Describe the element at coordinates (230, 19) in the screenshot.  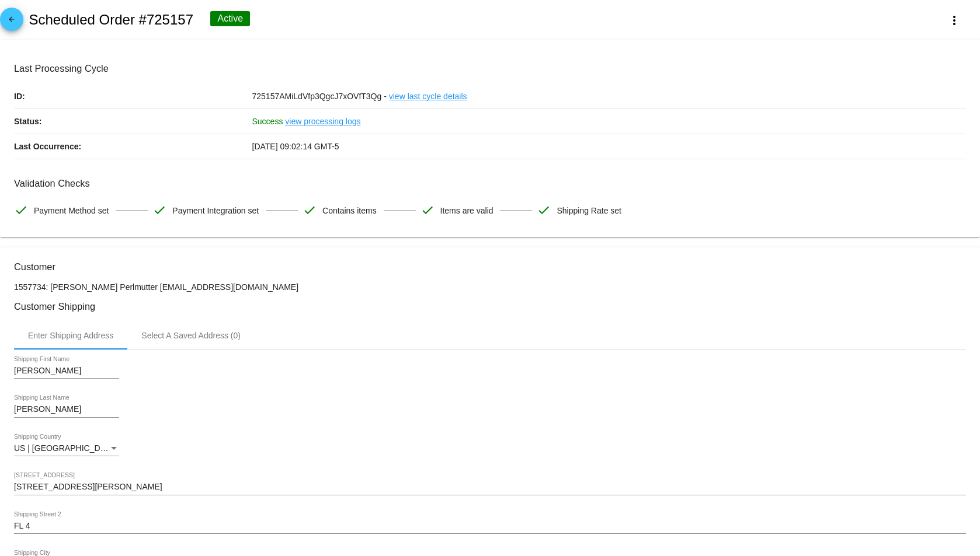
I see `div: Active` at that location.